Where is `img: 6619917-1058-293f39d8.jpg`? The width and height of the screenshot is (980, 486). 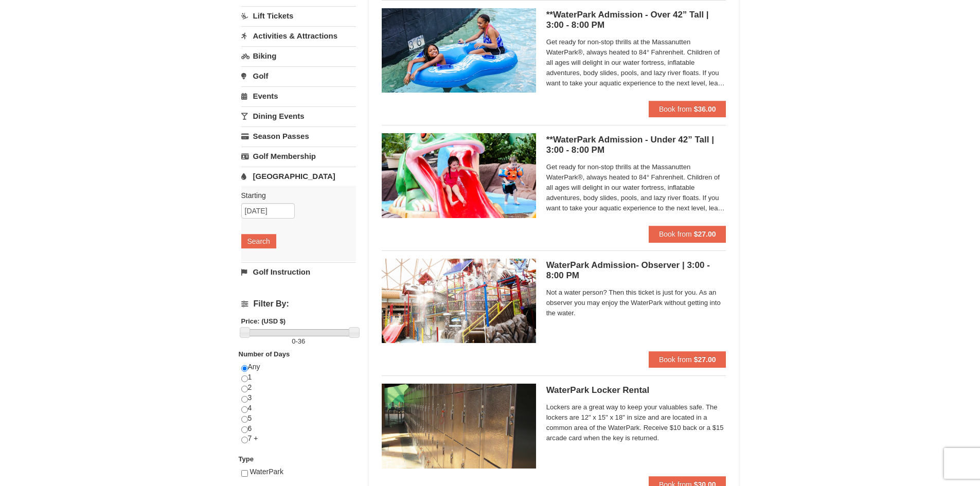
img: 6619917-1058-293f39d8.jpg is located at coordinates (459, 50).